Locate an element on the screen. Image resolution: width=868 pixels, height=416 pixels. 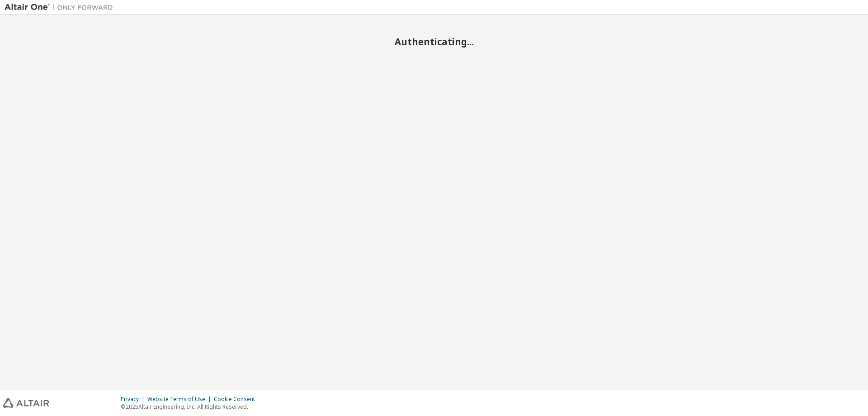
p: © 2025 Altair Engineering, Inc. All Rights Reserved. is located at coordinates (190, 406).